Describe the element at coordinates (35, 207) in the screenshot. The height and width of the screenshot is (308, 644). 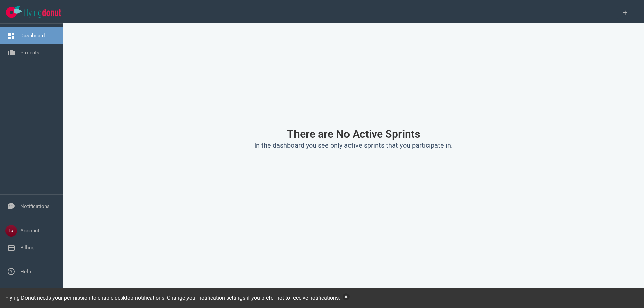
I see `a: Notifications` at that location.